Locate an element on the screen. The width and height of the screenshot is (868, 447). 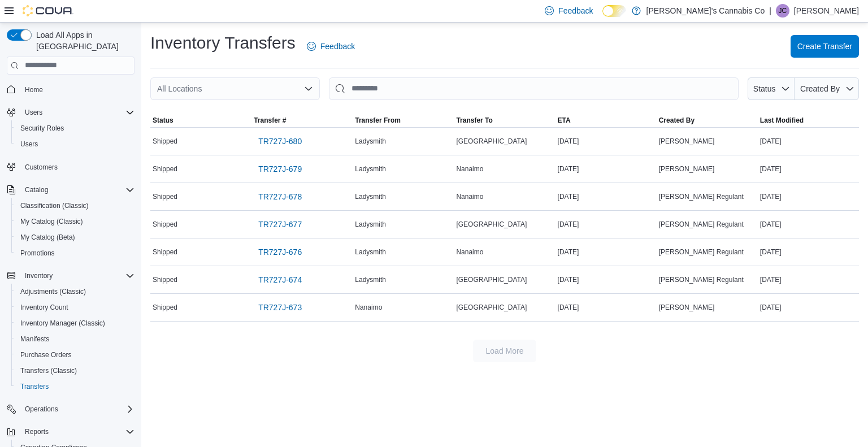
span: TR727J-680 is located at coordinates (280, 141).